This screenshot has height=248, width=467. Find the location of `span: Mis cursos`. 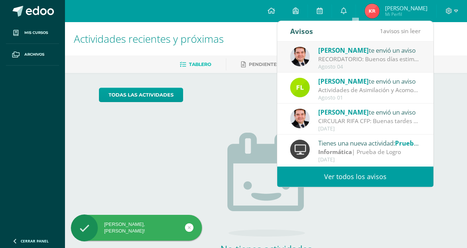

span: Mis cursos is located at coordinates (36, 33).